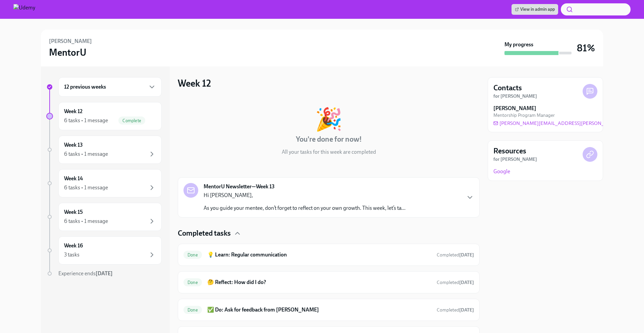 The image size is (644, 333). I want to click on a: Week 146 tasks • 1 message, so click(104, 183).